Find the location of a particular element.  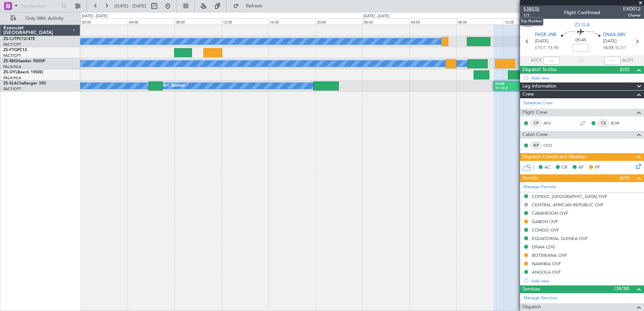

span: Leg Information is located at coordinates (540, 86).